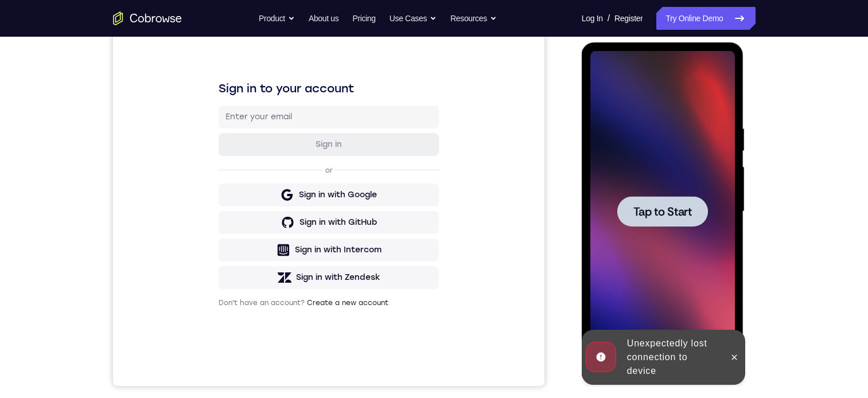  I want to click on a: Go to the home page, so click(147, 19).